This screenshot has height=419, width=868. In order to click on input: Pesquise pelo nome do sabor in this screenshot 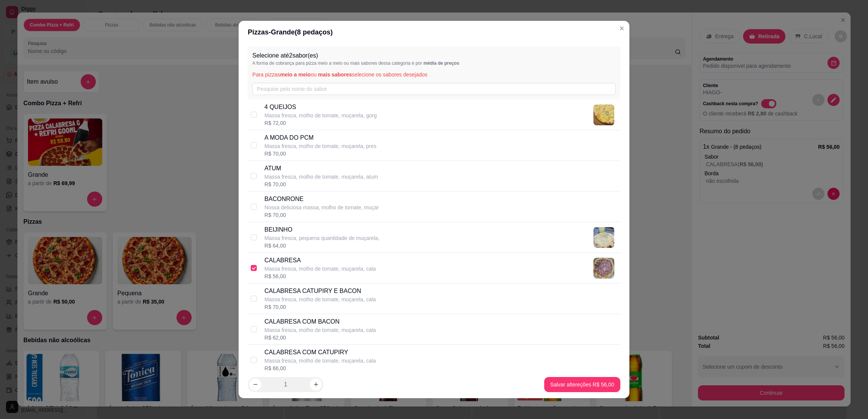, I will do `click(433, 89)`.